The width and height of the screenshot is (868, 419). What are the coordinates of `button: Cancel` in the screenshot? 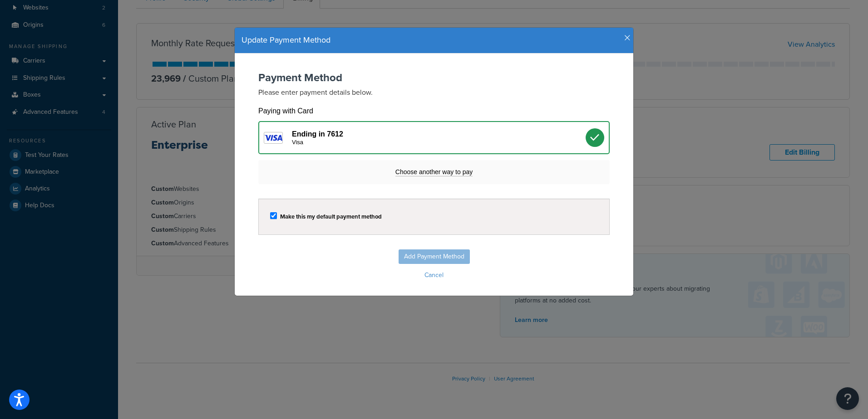 It's located at (434, 275).